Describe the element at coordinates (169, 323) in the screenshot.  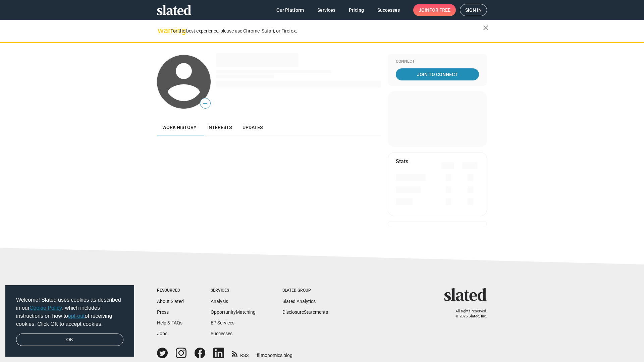
I see `a: Help & FAQs` at that location.